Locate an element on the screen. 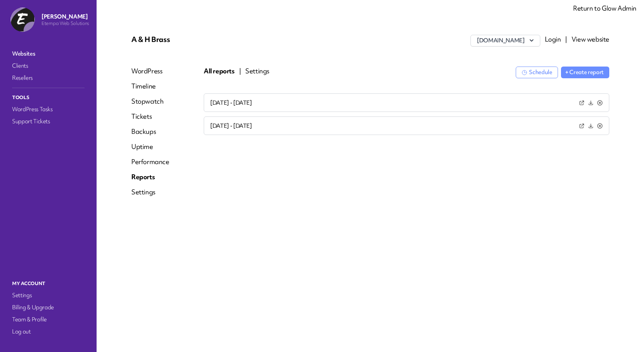 The image size is (644, 352). a: Support Tickets is located at coordinates (48, 121).